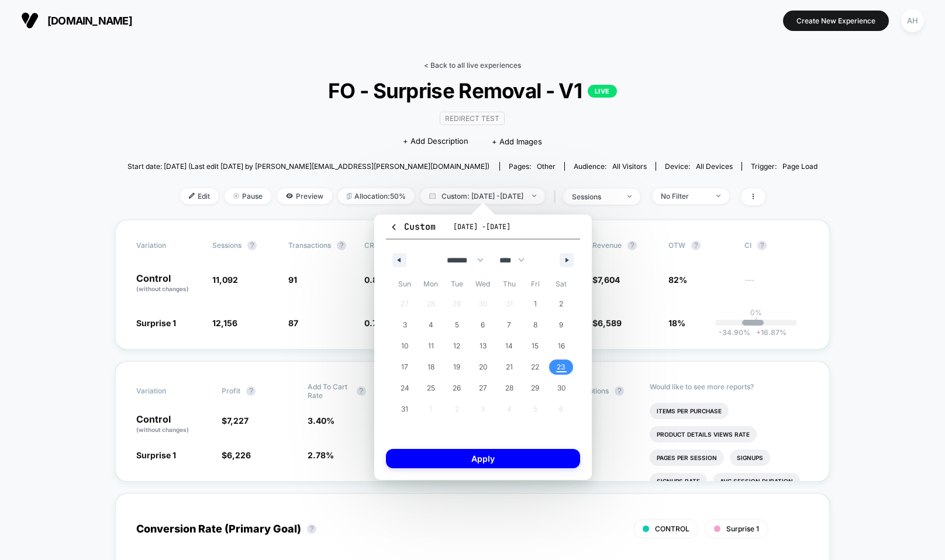  Describe the element at coordinates (678, 481) in the screenshot. I see `li: Signups Rate` at that location.